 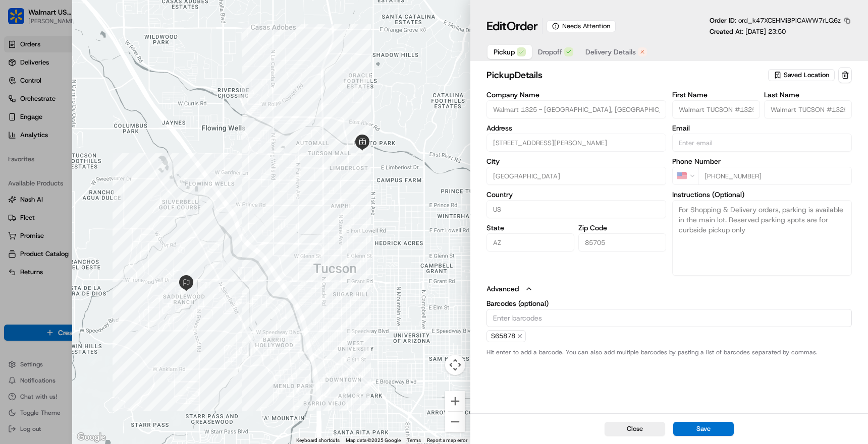 What do you see at coordinates (611, 52) in the screenshot?
I see `span: Delivery Details` at bounding box center [611, 52].